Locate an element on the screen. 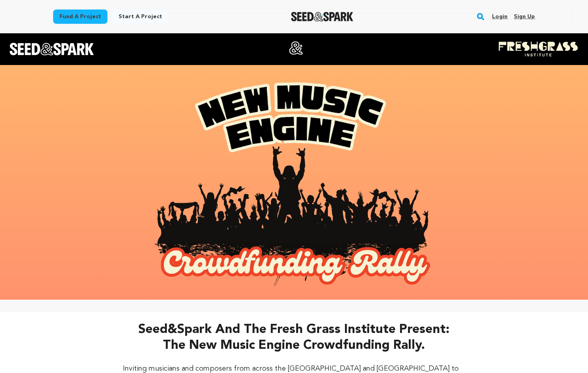 This screenshot has height=373, width=588. img: Seed&Spark Amp Logo is located at coordinates (296, 49).